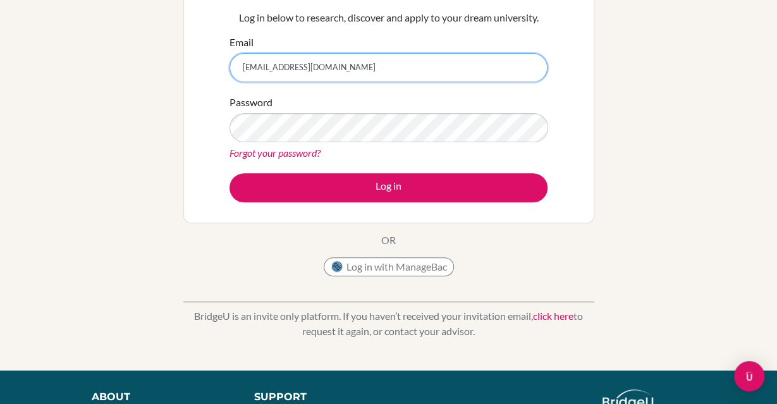  I want to click on button: Log in with ManageBac, so click(389, 267).